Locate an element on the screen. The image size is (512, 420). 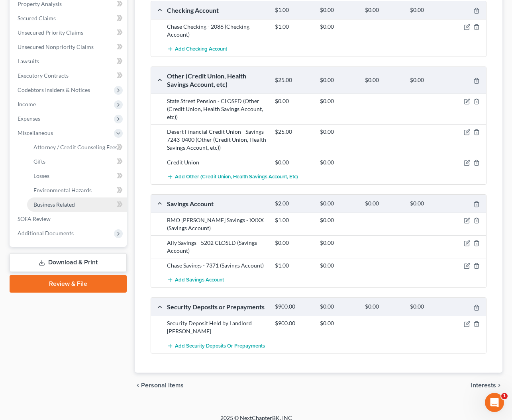
div: Ally Savings - 5202 CLOSED (Savings Account) is located at coordinates (217, 247).